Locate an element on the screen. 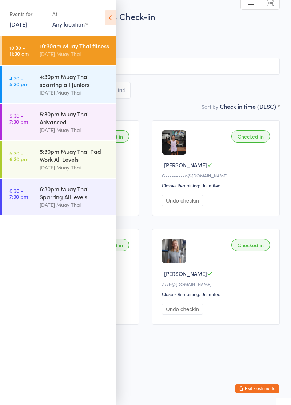  time: 5:30 - 6:30 pm is located at coordinates (19, 156).